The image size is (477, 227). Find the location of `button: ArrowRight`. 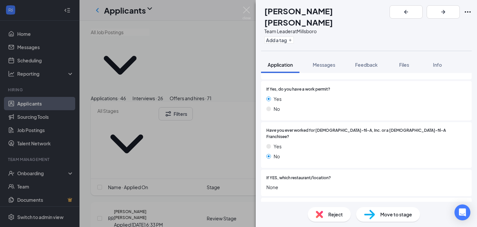

button: ArrowRight is located at coordinates (444, 12).